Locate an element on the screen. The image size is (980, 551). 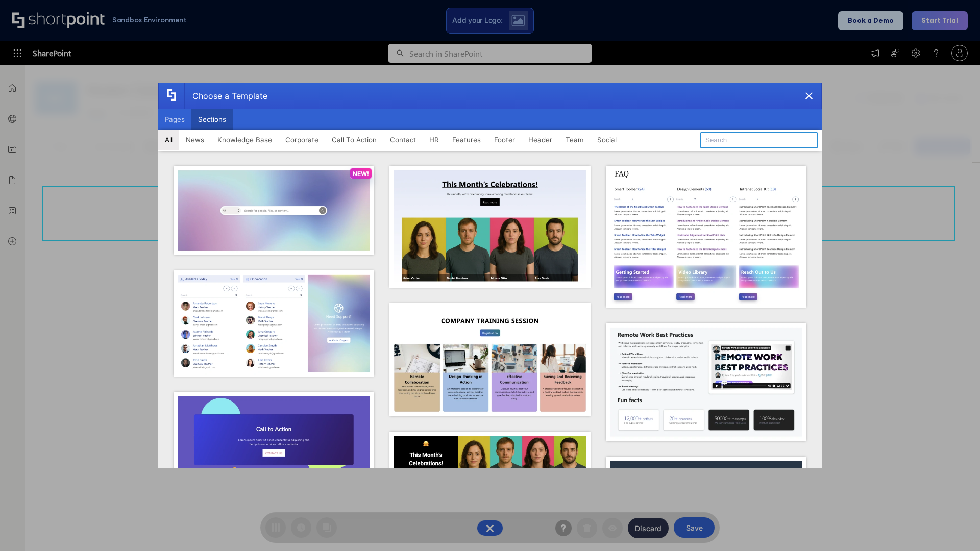
button: All is located at coordinates (168, 140).